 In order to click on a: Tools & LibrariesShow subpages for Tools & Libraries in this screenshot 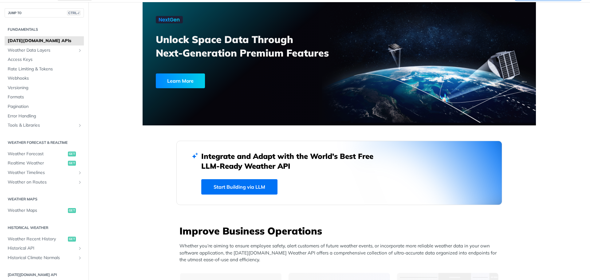, I will do `click(44, 125)`.